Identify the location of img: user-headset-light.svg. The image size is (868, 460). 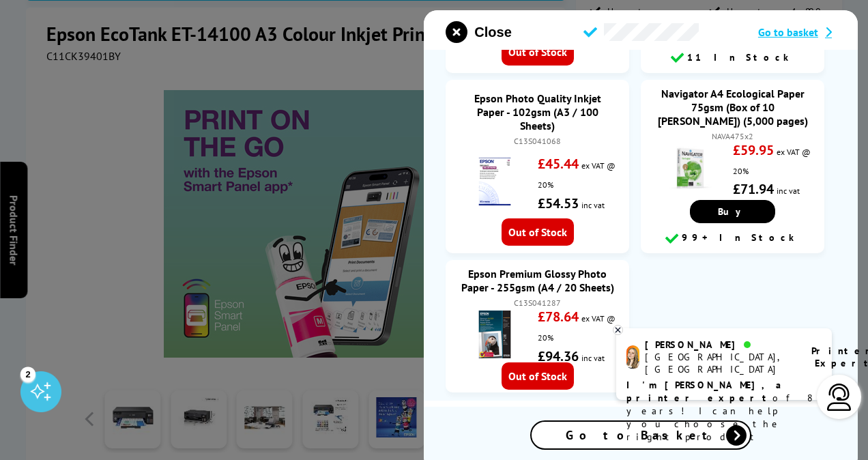
(840, 397).